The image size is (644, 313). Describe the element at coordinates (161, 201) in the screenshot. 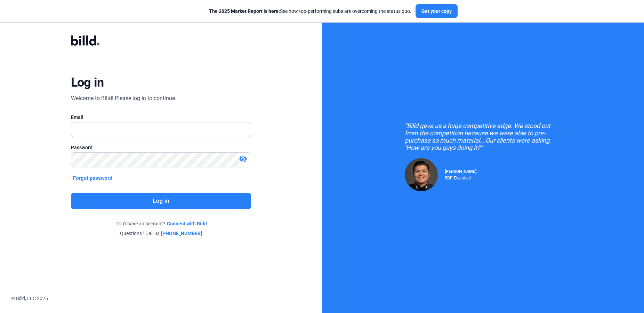

I see `button: Log in` at that location.